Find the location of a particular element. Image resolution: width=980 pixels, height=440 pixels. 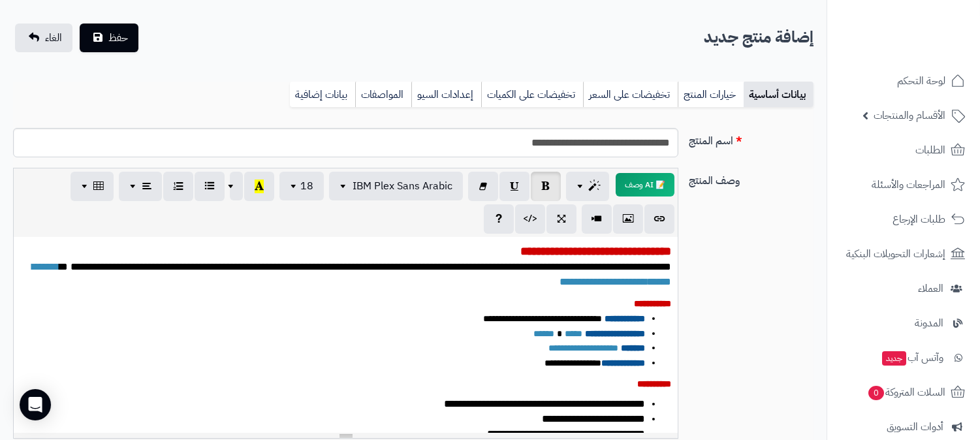

a: بيانات أساسية is located at coordinates (778, 95).